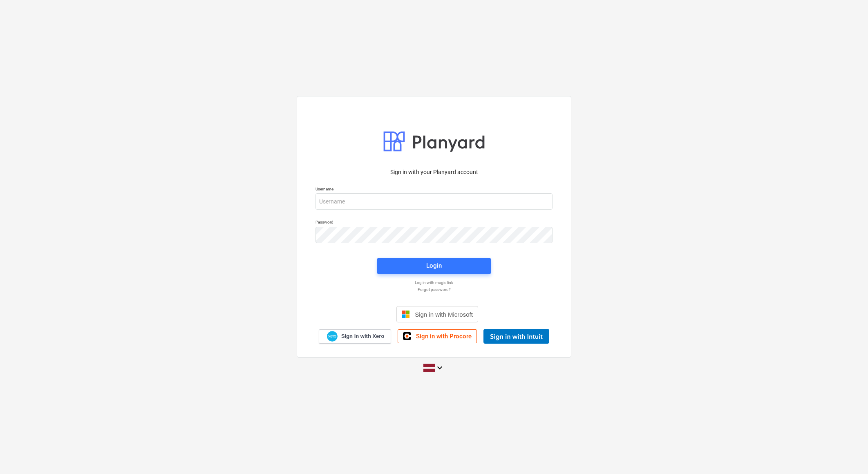 This screenshot has height=474, width=868. I want to click on input: Username, so click(434, 202).